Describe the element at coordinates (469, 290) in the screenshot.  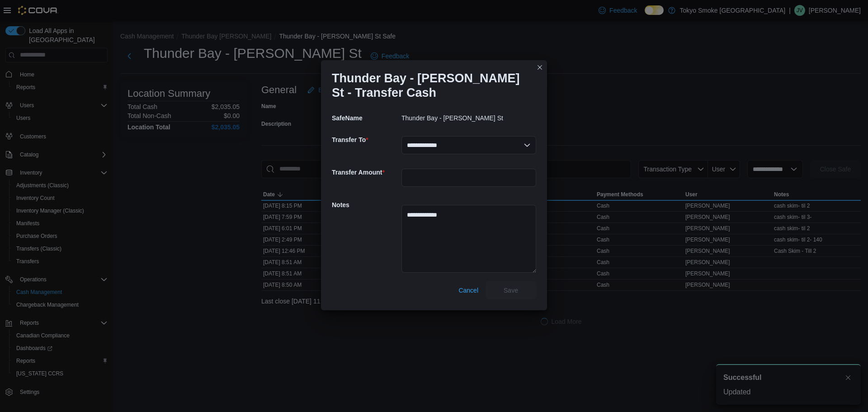
I see `button: Cancel` at that location.